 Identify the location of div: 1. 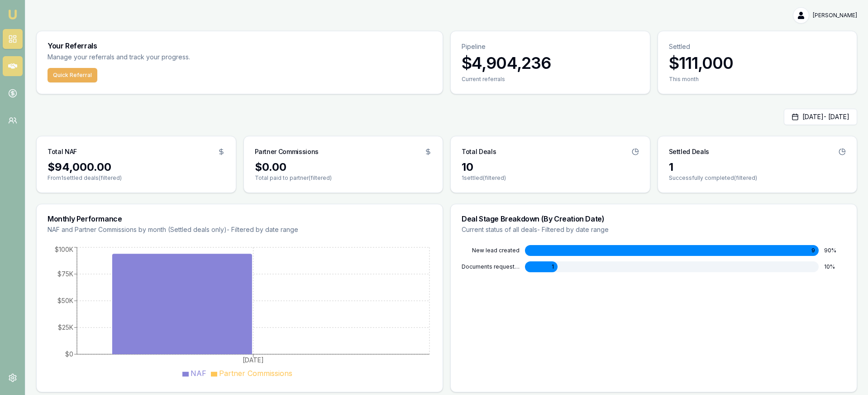
(757, 167).